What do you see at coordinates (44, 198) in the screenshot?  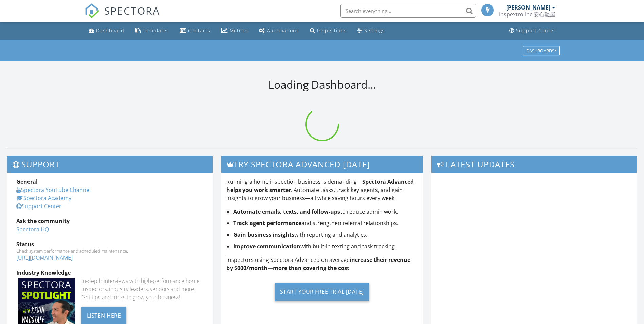 I see `a: Spectora Academy` at bounding box center [44, 198].